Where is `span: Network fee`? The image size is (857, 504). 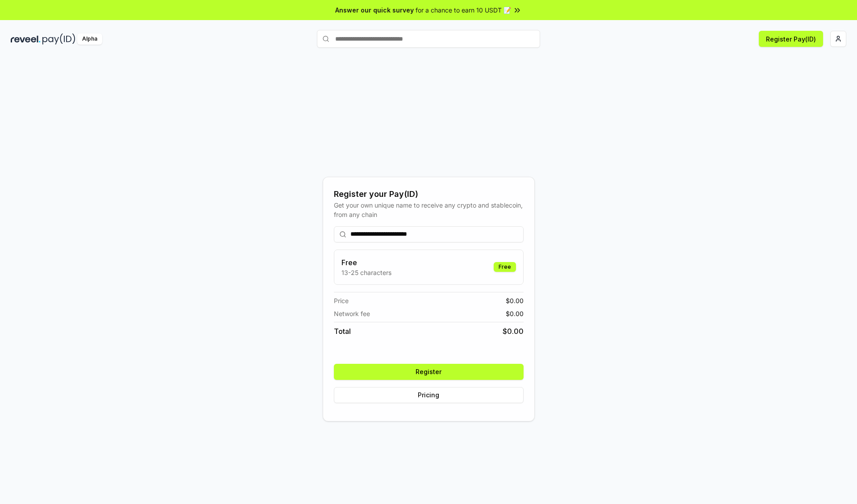 span: Network fee is located at coordinates (352, 313).